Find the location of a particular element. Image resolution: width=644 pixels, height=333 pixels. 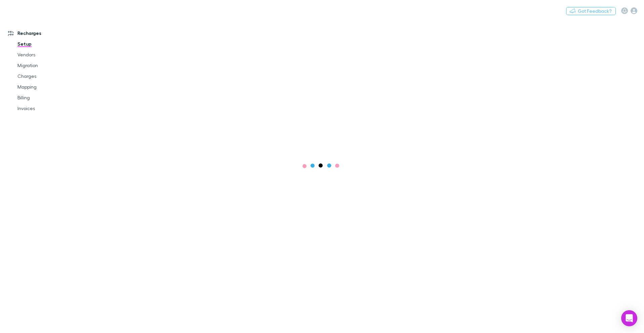

a: Mapping is located at coordinates (50, 87).